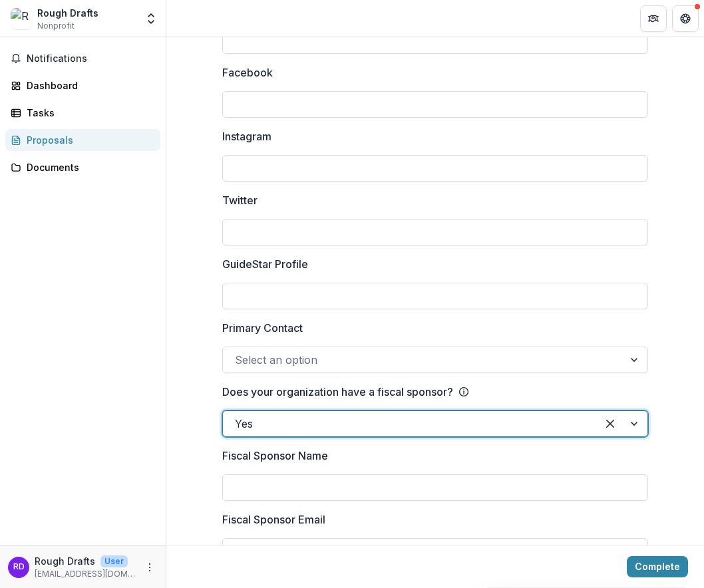 Image resolution: width=704 pixels, height=588 pixels. What do you see at coordinates (273, 519) in the screenshot?
I see `p: Fiscal Sponsor Email` at bounding box center [273, 519].